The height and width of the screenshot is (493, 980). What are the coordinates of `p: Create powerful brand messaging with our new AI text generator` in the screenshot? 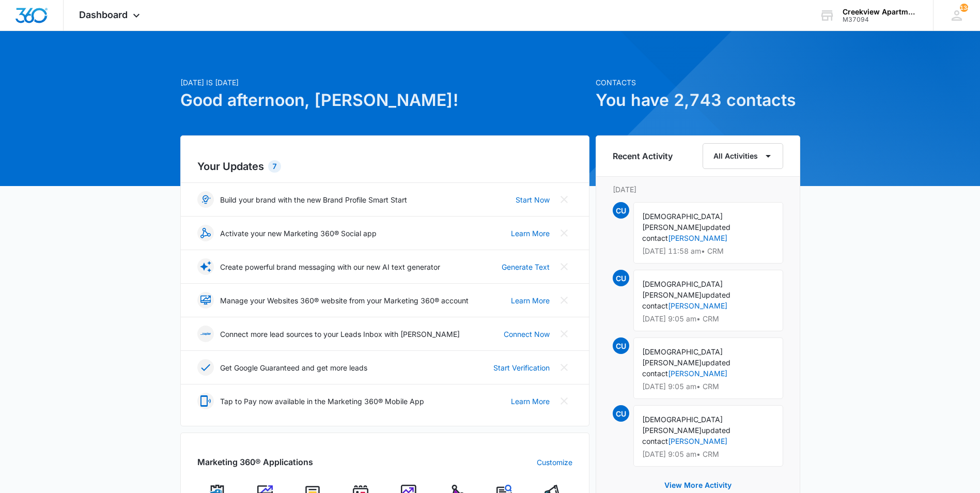 It's located at (330, 266).